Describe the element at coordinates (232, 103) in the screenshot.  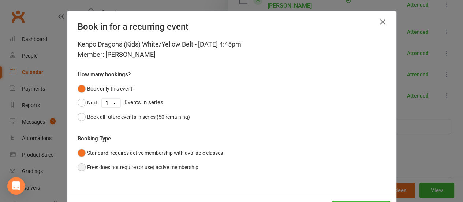
I see `div: Events in series` at that location.